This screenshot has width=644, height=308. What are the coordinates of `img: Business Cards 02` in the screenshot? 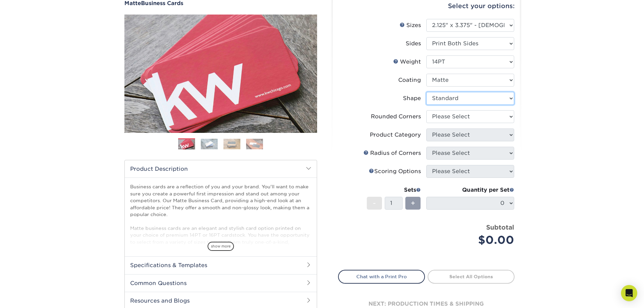 It's located at (209, 144).